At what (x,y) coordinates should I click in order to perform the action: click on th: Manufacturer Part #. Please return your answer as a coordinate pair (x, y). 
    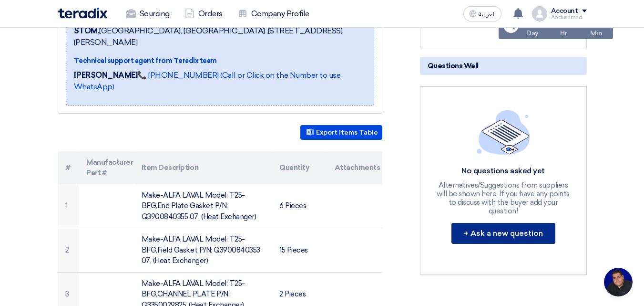
    Looking at the image, I should click on (107, 168).